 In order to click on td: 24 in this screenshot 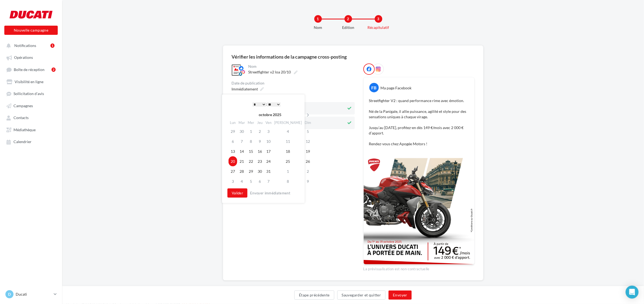, I will do `click(269, 161)`.